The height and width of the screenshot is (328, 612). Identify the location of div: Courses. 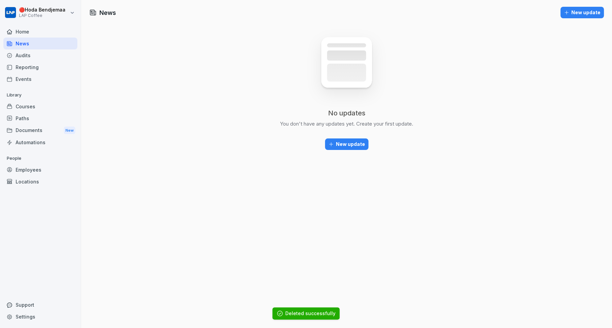
(40, 106).